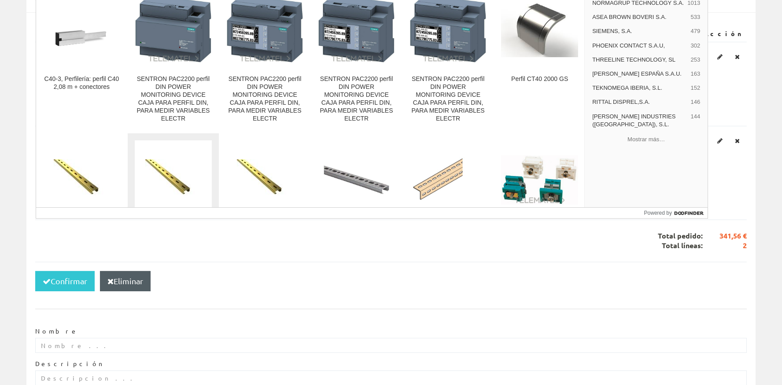 This screenshot has width=782, height=385. Describe the element at coordinates (696, 102) in the screenshot. I see `span: 146` at that location.